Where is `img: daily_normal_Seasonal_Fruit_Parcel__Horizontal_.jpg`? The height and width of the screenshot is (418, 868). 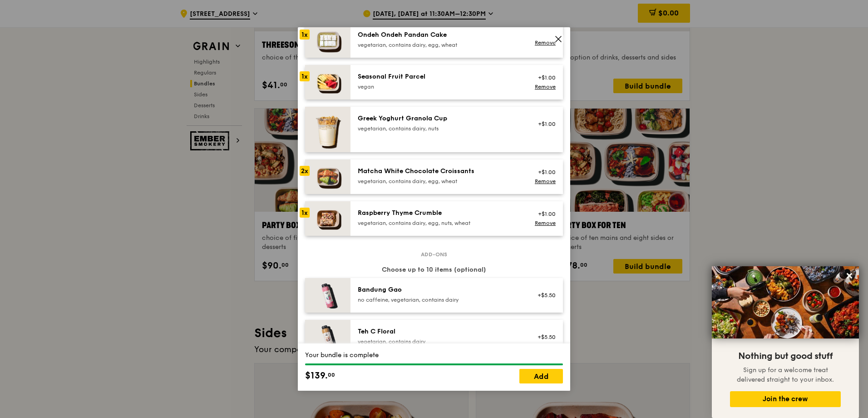
img: daily_normal_Seasonal_Fruit_Parcel__Horizontal_.jpg is located at coordinates (328, 82).